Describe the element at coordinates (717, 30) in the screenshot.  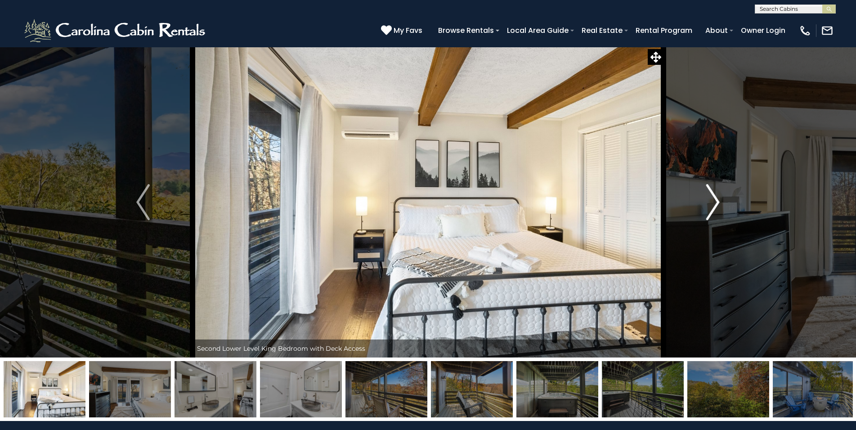
I see `a: About` at that location.